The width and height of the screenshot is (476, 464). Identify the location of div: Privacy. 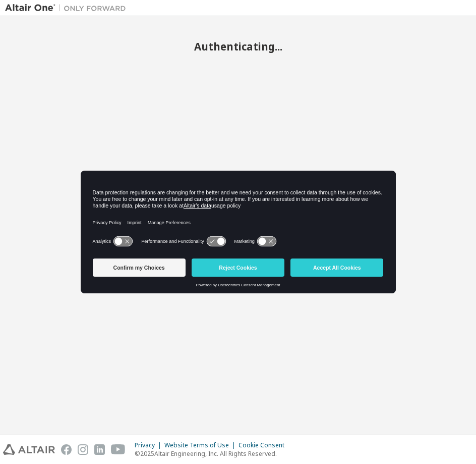
(149, 445).